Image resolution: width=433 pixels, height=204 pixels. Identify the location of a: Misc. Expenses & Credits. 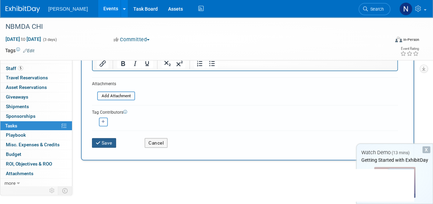
(36, 145).